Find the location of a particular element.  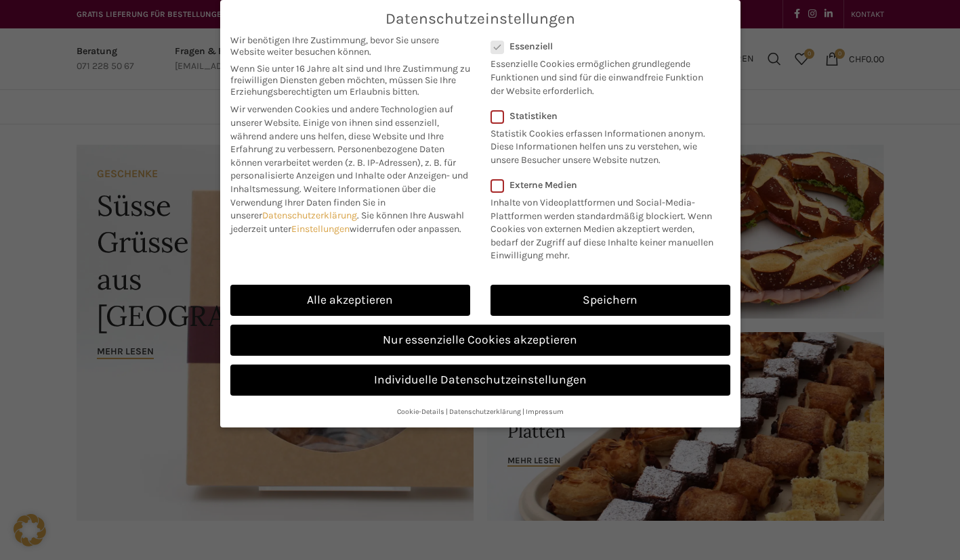

p: Inhalte von Videoplattformen und Social-Media-Plattformen werden standardmäßig blockiert. Wenn Co... is located at coordinates (605, 227).